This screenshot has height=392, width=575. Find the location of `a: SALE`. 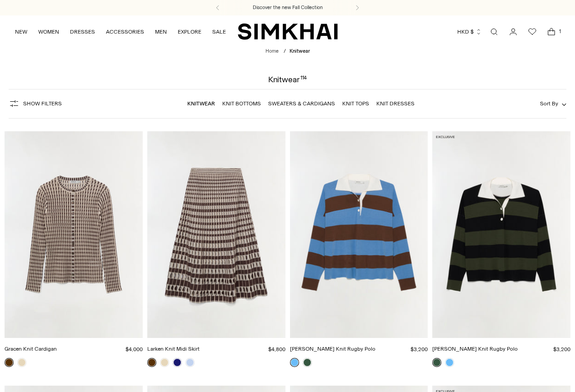

a: SALE is located at coordinates (219, 32).